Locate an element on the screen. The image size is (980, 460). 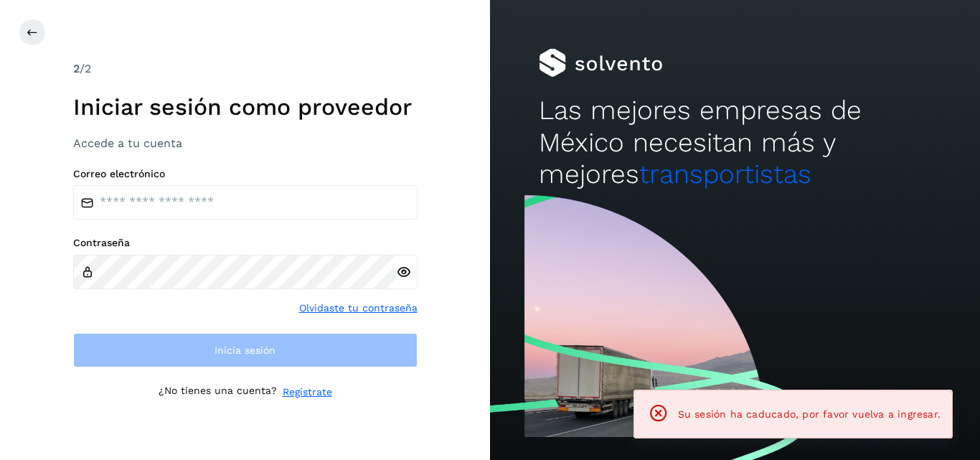
label: Contraseña is located at coordinates (245, 242).